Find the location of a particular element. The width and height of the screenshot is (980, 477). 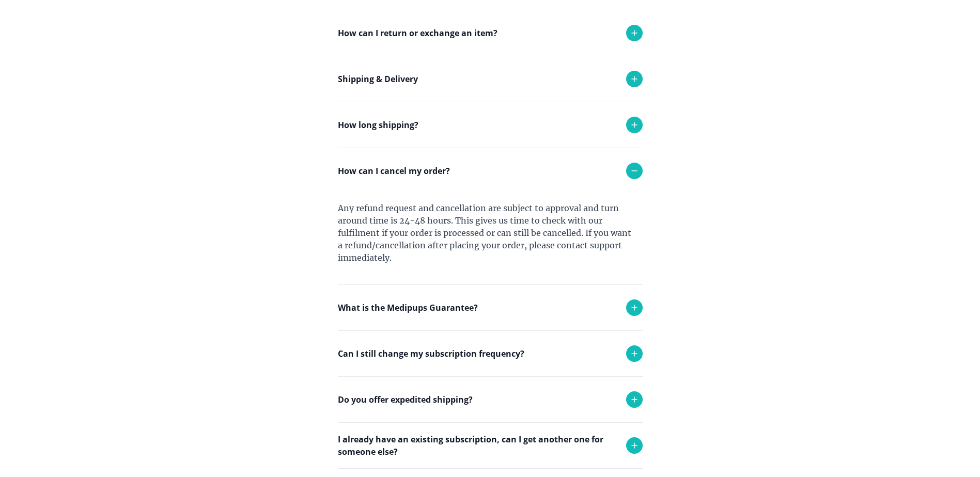

p: I already have an existing subscription, can I get another one for someone else? is located at coordinates (477, 446).